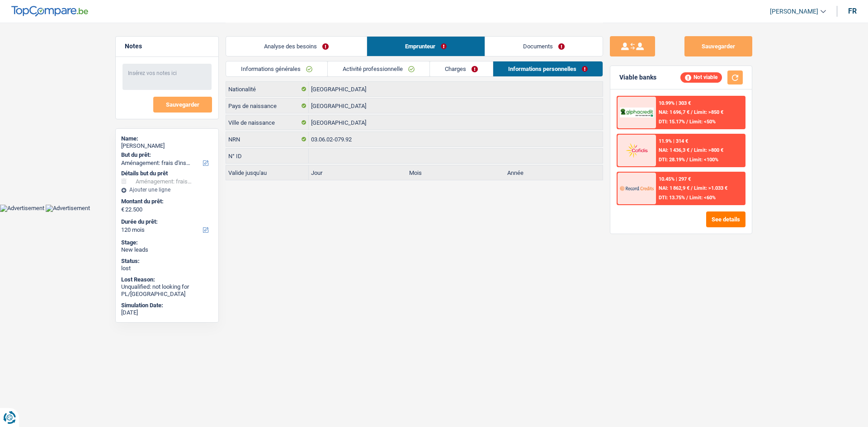 This screenshot has width=868, height=427. What do you see at coordinates (167, 190) in the screenshot?
I see `div: Ajouter une ligne` at bounding box center [167, 190].